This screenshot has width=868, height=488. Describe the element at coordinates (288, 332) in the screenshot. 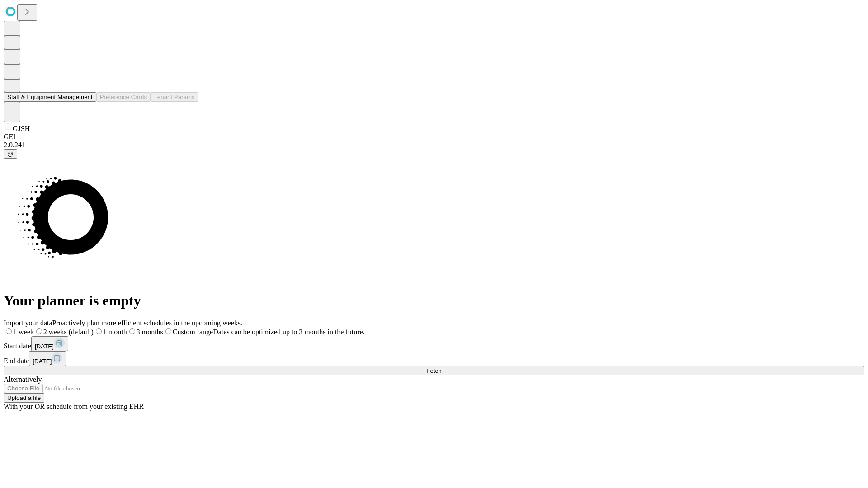

I see `span: Dates can be optimized up to 3 months in the future.` at that location.